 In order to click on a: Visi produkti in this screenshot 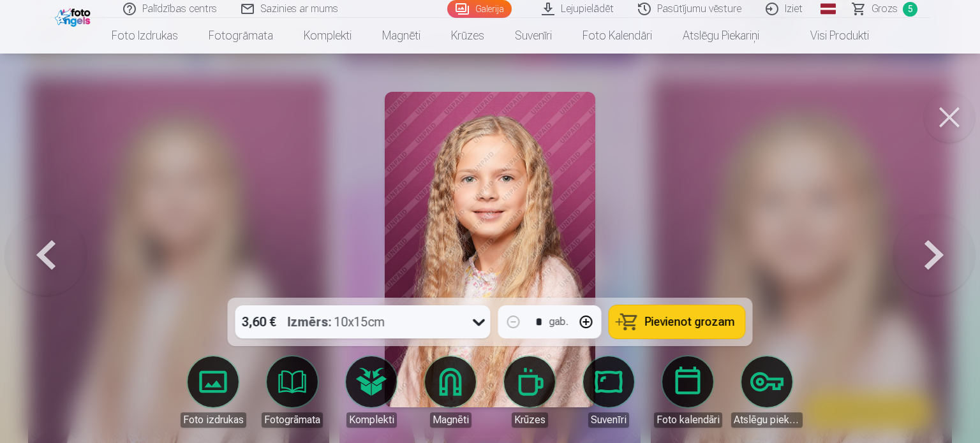, I will do `click(829, 36)`.